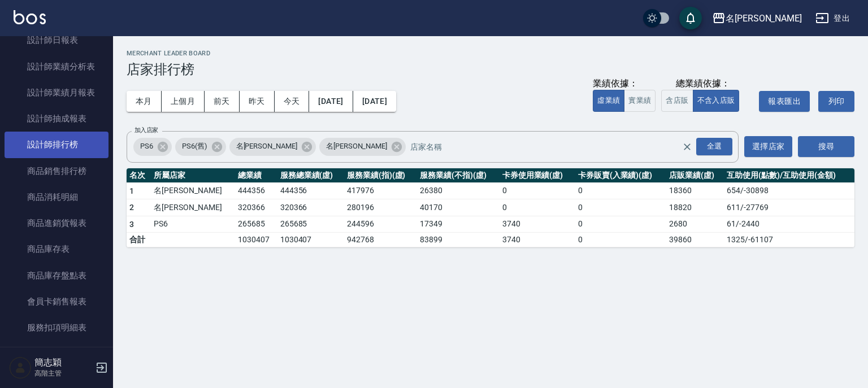 The image size is (868, 388). What do you see at coordinates (714, 146) in the screenshot?
I see `button: Open` at bounding box center [714, 146].